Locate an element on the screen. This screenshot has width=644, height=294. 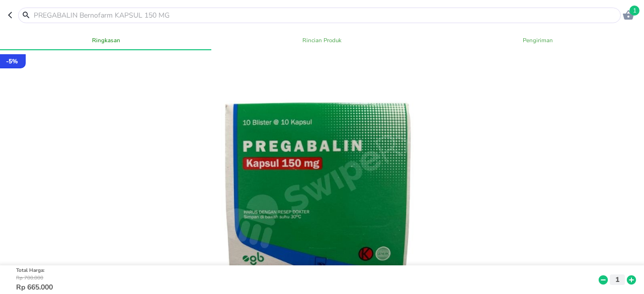
span: Pengiriman is located at coordinates (538, 40).